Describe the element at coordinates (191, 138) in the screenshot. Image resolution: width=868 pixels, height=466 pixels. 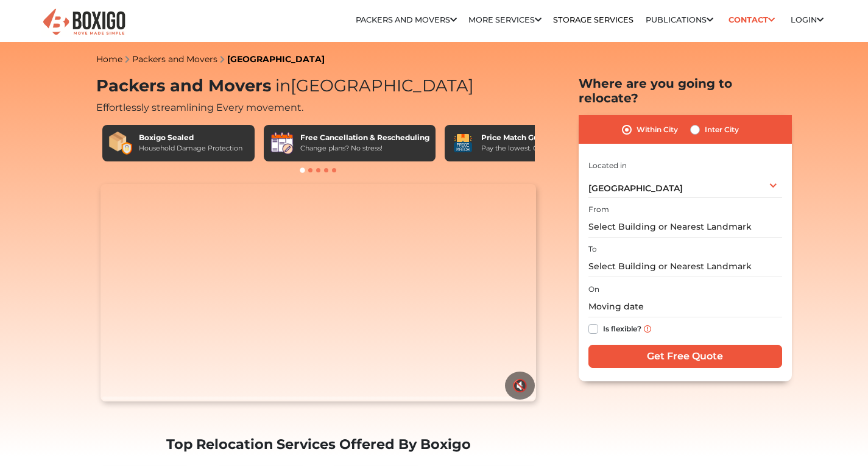
I see `div: Boxigo Sealed` at that location.